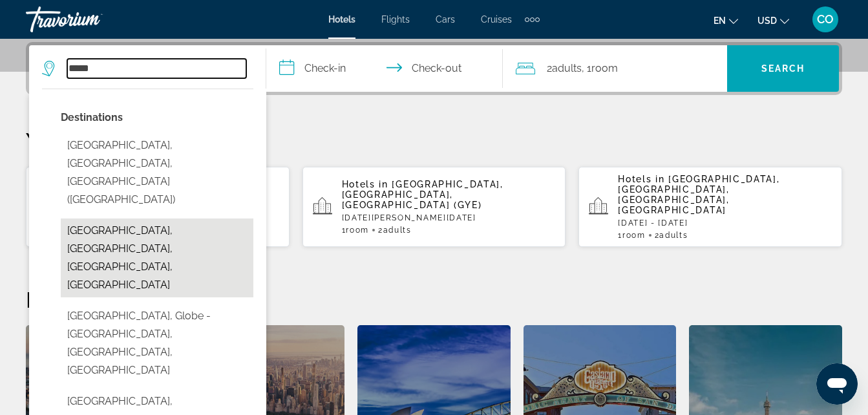 Image resolution: width=868 pixels, height=415 pixels. I want to click on span: Flights, so click(396, 19).